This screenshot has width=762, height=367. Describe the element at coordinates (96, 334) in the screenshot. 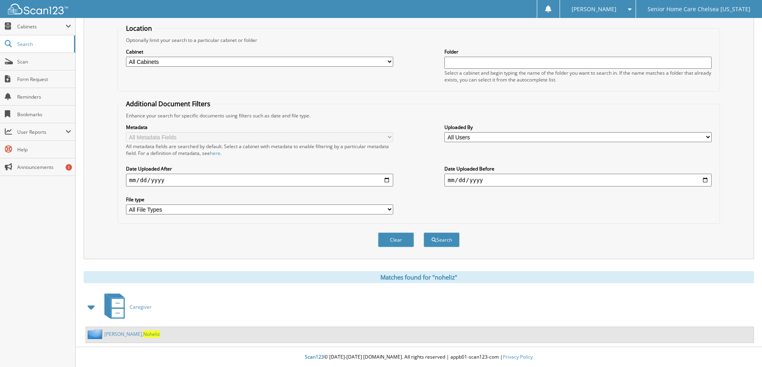

I see `img: folder2.png` at that location.